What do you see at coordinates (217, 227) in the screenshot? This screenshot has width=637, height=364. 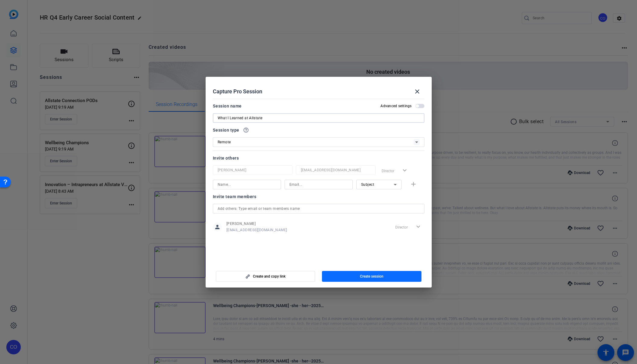 I see `mat-icon: person` at bounding box center [217, 227].